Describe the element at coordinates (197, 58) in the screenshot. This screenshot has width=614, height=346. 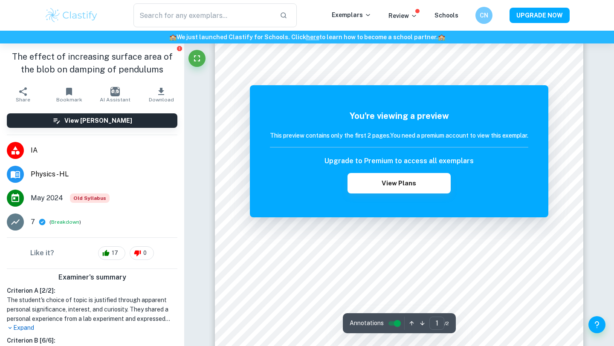
I see `button: Fullscreen` at that location.